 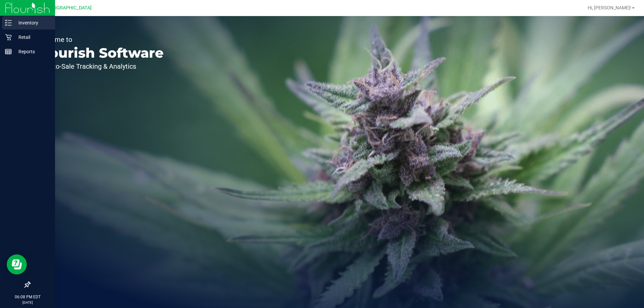 I want to click on p: Welcome to, so click(x=100, y=39).